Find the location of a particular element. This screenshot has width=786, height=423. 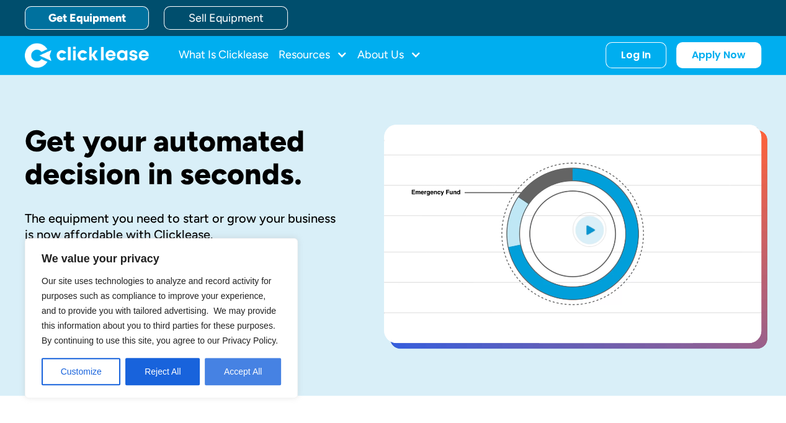

a: What Is Clicklease is located at coordinates (223, 55).